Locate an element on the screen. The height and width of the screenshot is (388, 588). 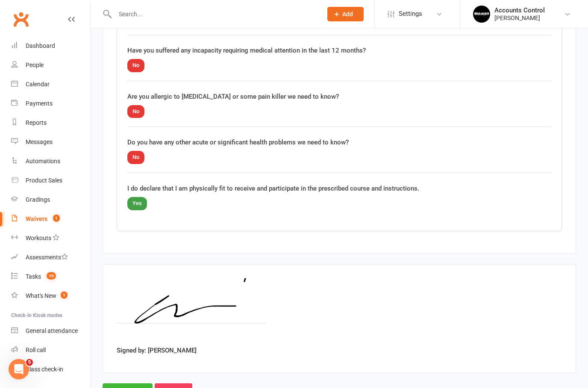
div: Waivers is located at coordinates (36, 219).